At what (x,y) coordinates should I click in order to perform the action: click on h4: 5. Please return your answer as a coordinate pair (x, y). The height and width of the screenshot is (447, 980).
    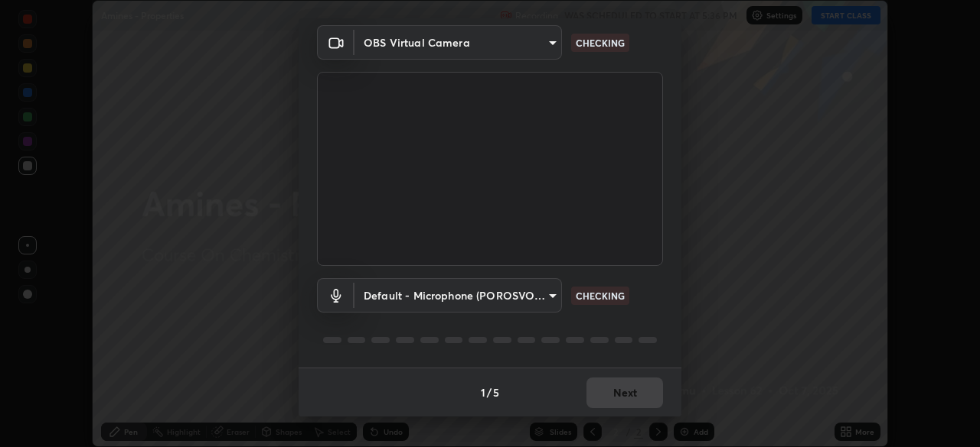
    Looking at the image, I should click on (496, 392).